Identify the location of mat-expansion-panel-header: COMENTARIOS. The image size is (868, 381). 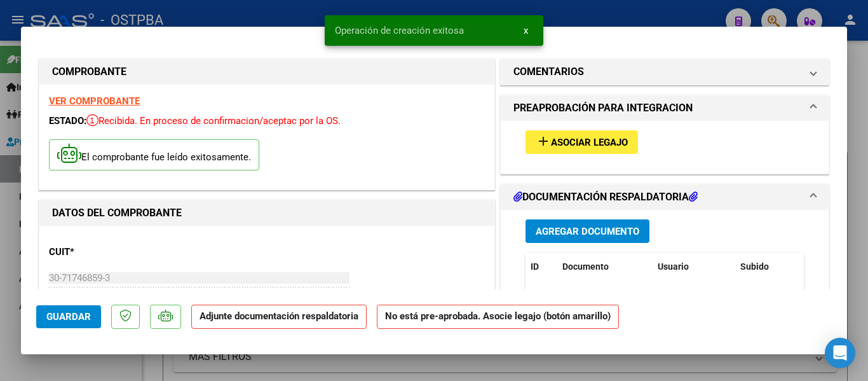
(665, 72).